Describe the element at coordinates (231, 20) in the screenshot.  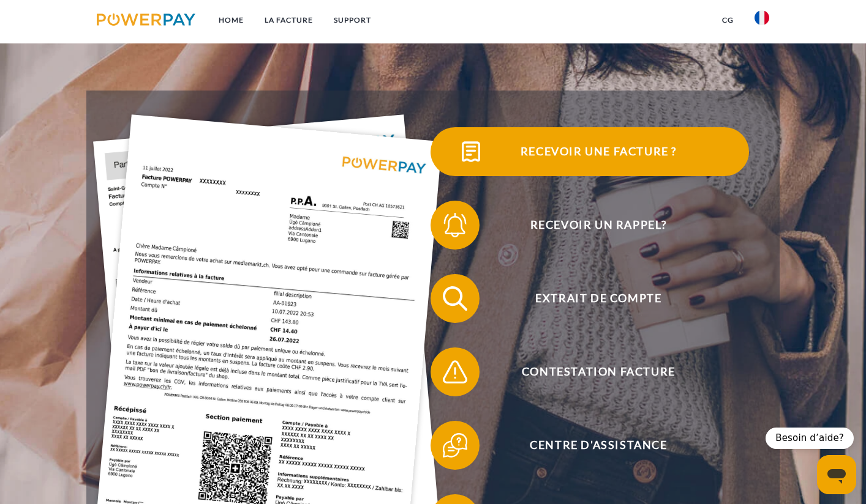
I see `a: Home` at that location.